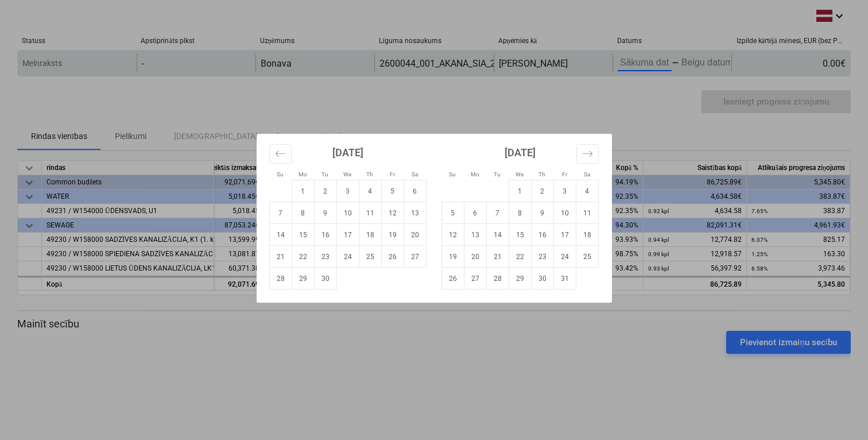  Describe the element at coordinates (370, 257) in the screenshot. I see `td: Choose Thursday, September 25, 2025 as your check-in date. It's available.` at that location.